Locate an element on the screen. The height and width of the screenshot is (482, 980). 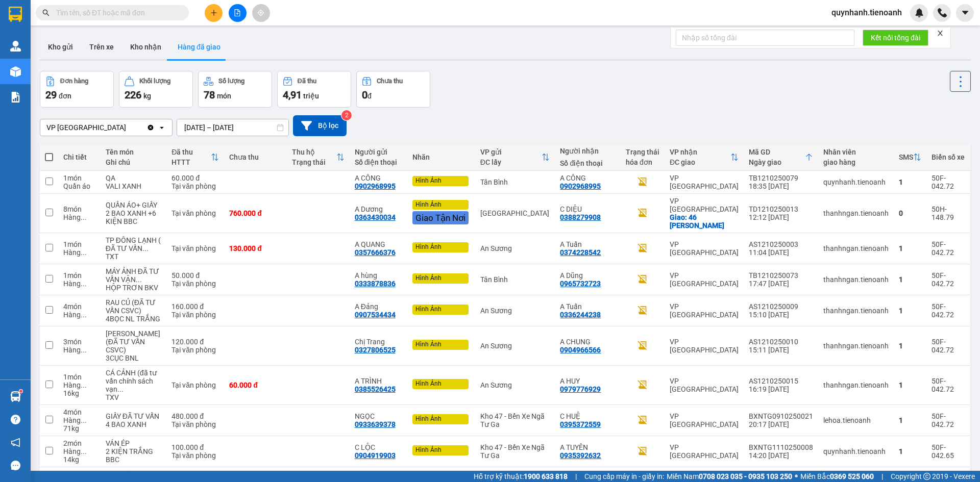
div: RAU(ĐÃ TƯ VẤN CSVC) is located at coordinates (133, 342).